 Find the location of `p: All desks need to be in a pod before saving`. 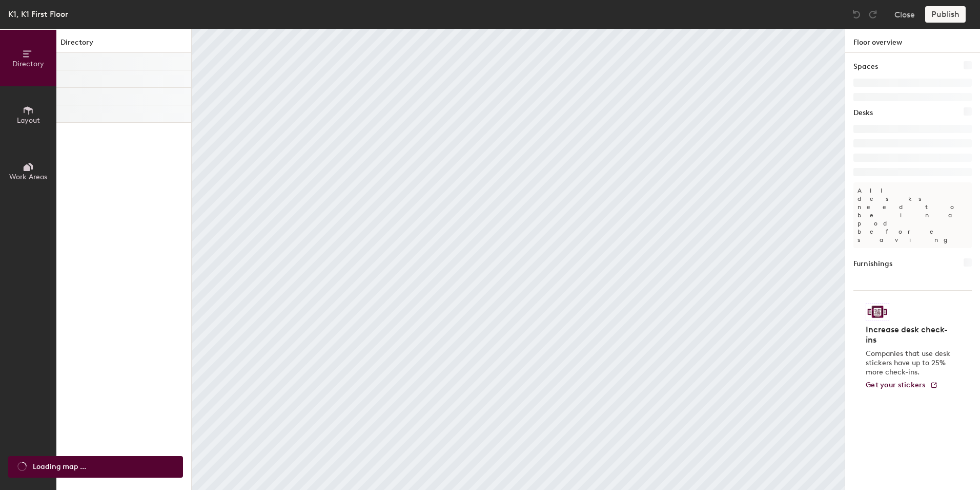

p: All desks need to be in a pod before saving is located at coordinates (912, 215).